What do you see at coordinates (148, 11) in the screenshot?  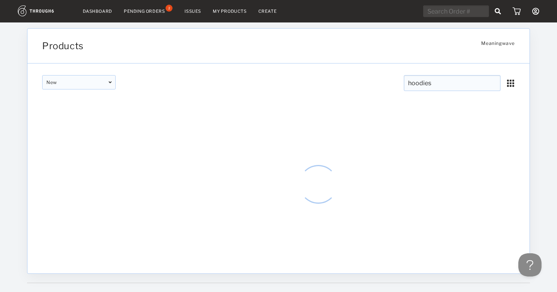 I see `a: Pending Orders2` at bounding box center [148, 11].